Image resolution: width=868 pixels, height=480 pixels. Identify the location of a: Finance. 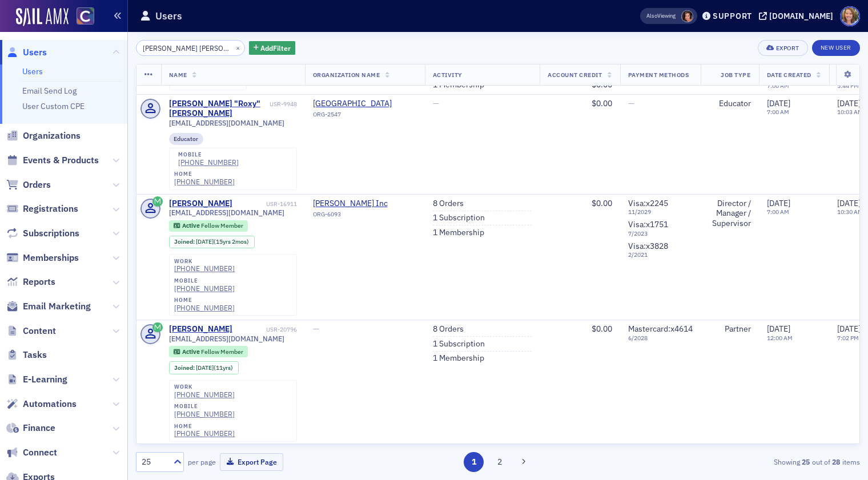
(31, 428).